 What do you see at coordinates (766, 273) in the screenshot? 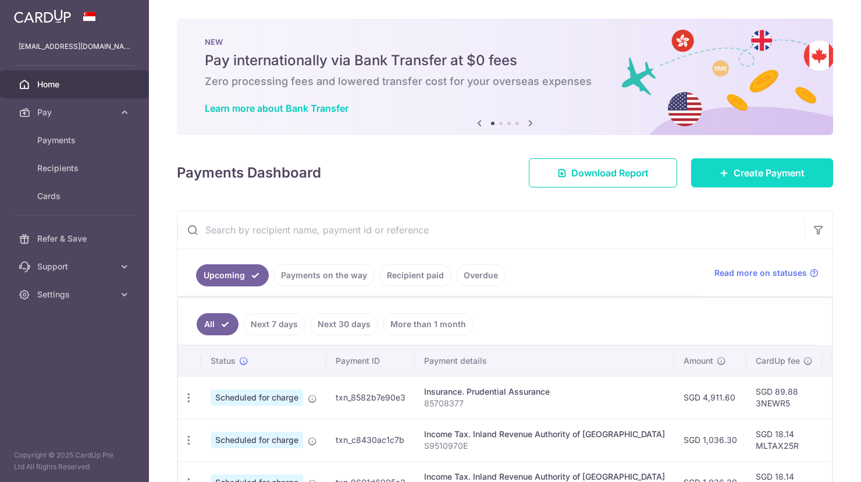
I see `a: Read more on statuses` at bounding box center [766, 273].